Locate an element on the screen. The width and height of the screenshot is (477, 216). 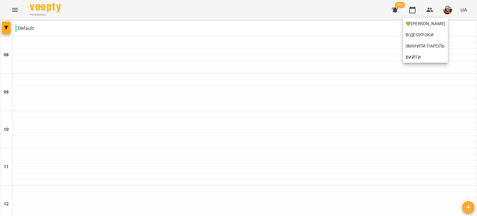
button: Вийти is located at coordinates (426, 57).